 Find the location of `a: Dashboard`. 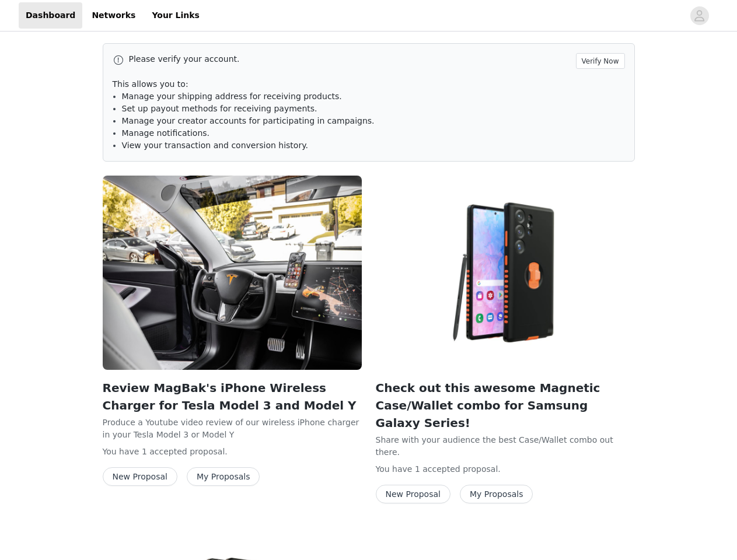

a: Dashboard is located at coordinates (50, 15).